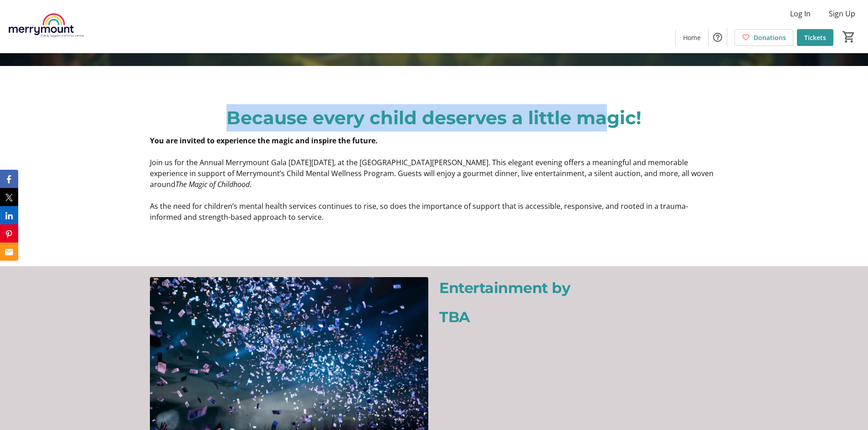 The height and width of the screenshot is (430, 868). Describe the element at coordinates (842, 13) in the screenshot. I see `button: Sign Up` at that location.